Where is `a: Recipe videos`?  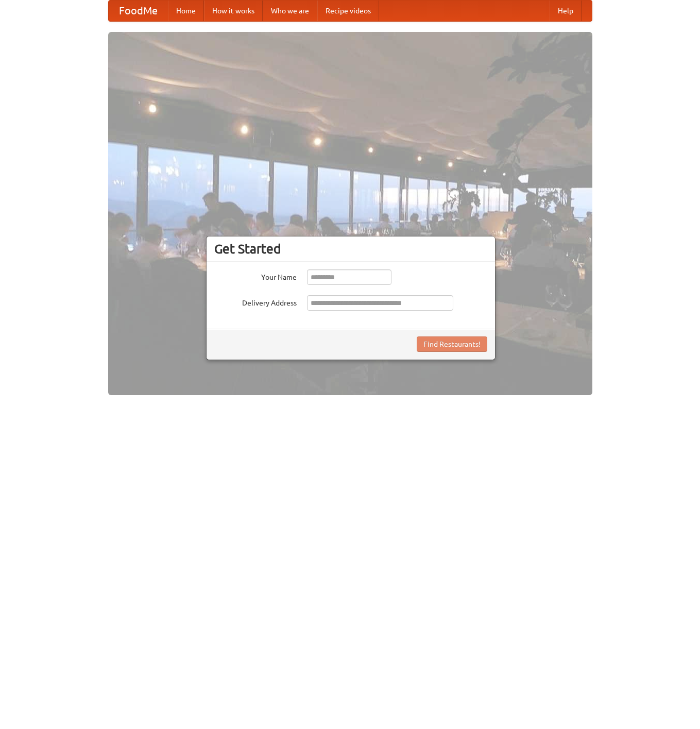 a: Recipe videos is located at coordinates (348, 11).